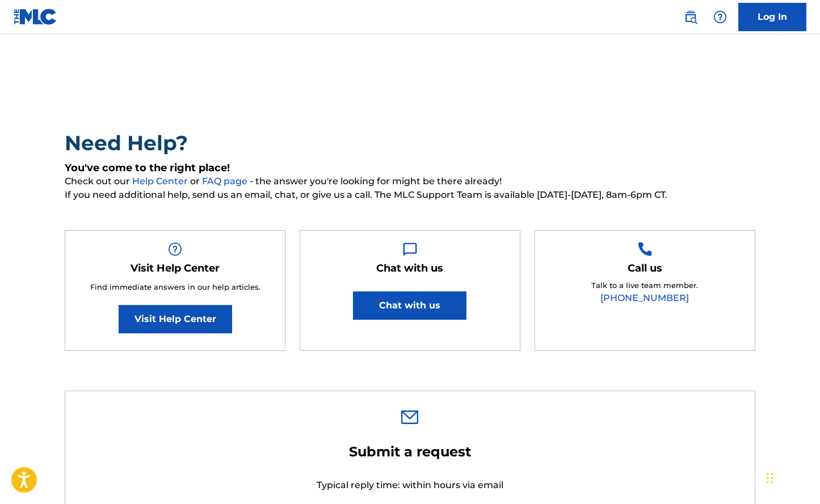 The height and width of the screenshot is (504, 820). Describe the element at coordinates (410, 485) in the screenshot. I see `span: Typical reply time: within hours via email` at that location.